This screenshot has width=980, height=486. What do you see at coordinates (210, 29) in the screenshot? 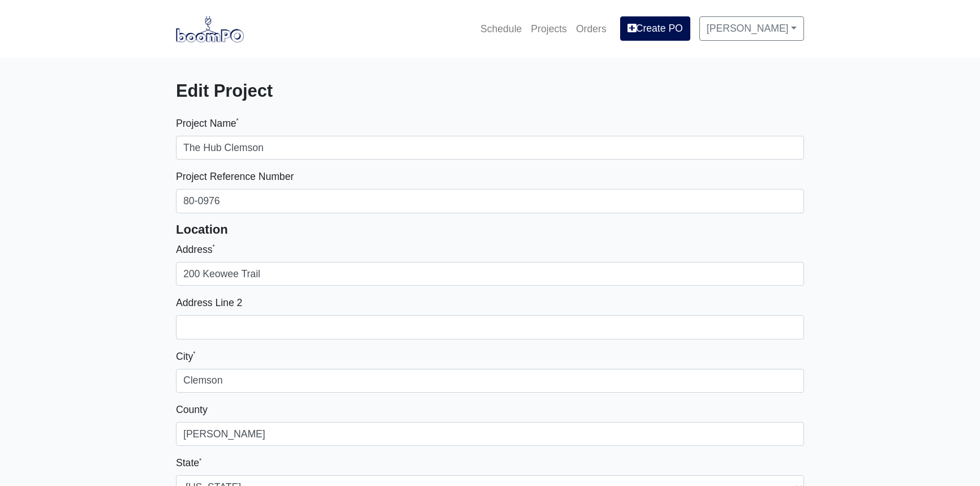
I see `img: boomPO` at bounding box center [210, 29].